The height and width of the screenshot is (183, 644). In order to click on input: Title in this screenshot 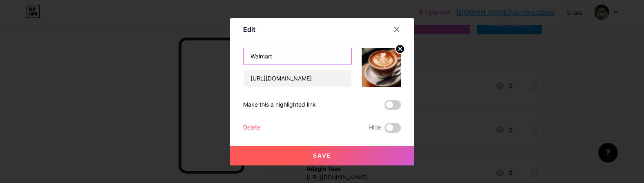, I will do `click(297, 56)`.